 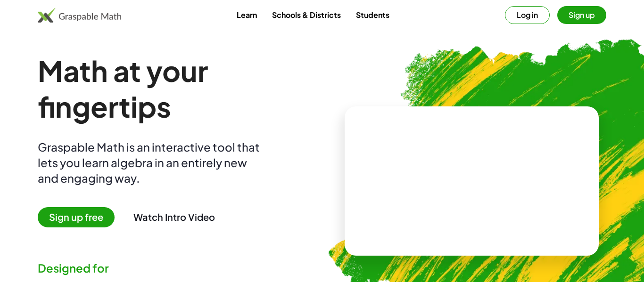 What do you see at coordinates (528, 15) in the screenshot?
I see `button: Log in` at bounding box center [528, 15].